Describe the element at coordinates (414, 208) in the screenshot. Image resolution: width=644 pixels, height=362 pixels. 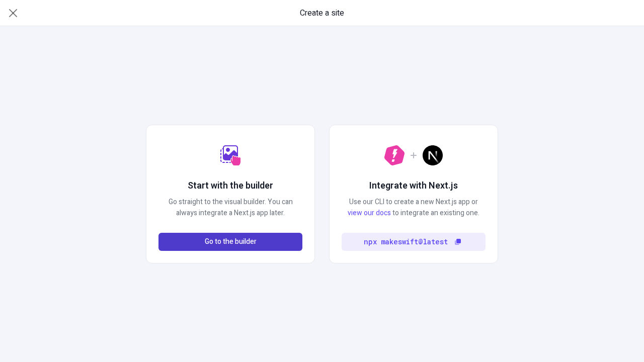
I see `p: Use our CLI to create a new Next.js app or to integrate an existing one.` at that location.